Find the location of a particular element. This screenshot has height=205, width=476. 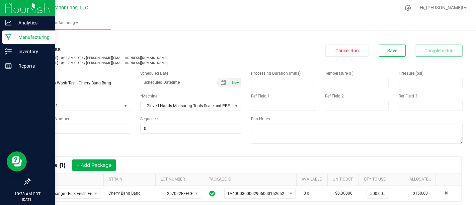

span: Save is located at coordinates (392, 51).